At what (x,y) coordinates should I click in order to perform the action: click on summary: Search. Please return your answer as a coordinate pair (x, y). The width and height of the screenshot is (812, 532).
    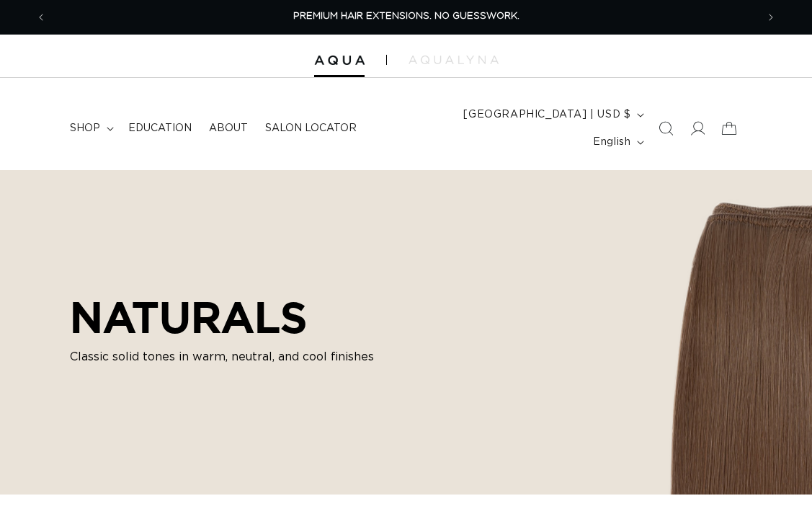
    Looking at the image, I should click on (666, 128).